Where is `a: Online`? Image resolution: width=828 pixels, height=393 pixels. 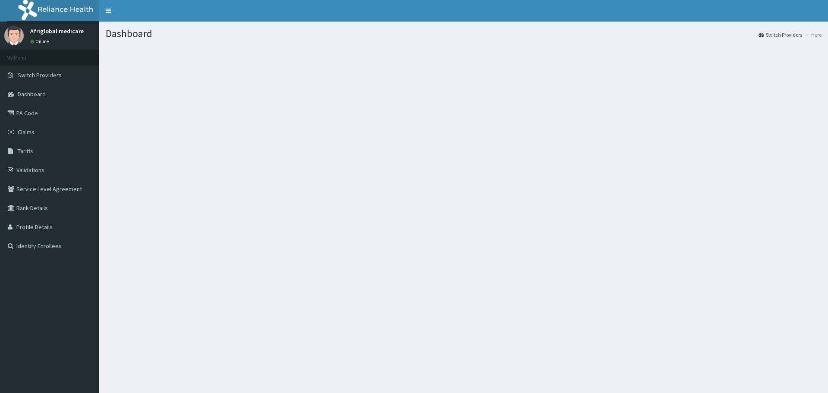 a: Online is located at coordinates (41, 41).